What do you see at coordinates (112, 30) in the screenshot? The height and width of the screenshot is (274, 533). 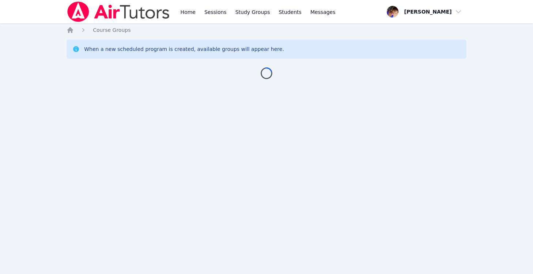 I see `span: Course Groups` at bounding box center [112, 30].